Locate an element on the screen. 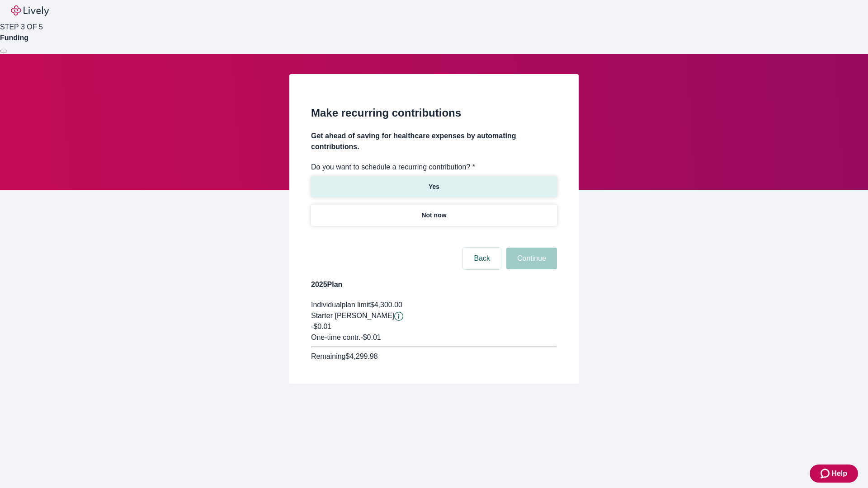  span: Help is located at coordinates (839, 473).